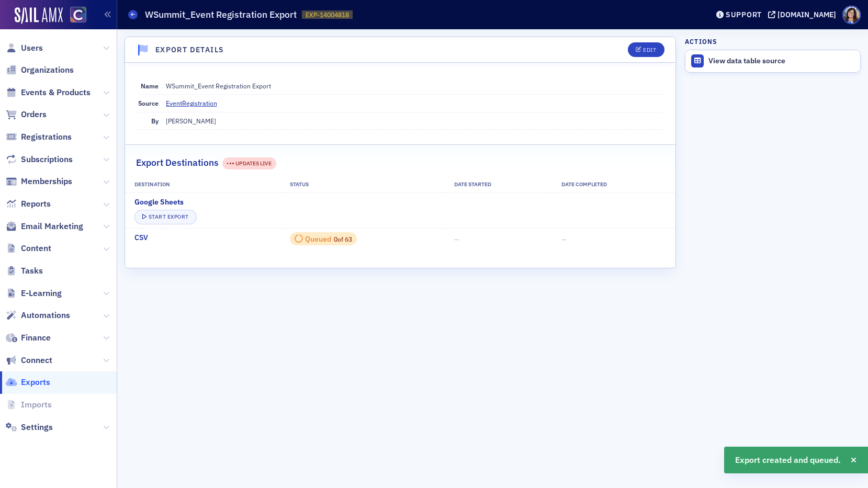  Describe the element at coordinates (75, 15) in the screenshot. I see `a: View Homepage` at that location.